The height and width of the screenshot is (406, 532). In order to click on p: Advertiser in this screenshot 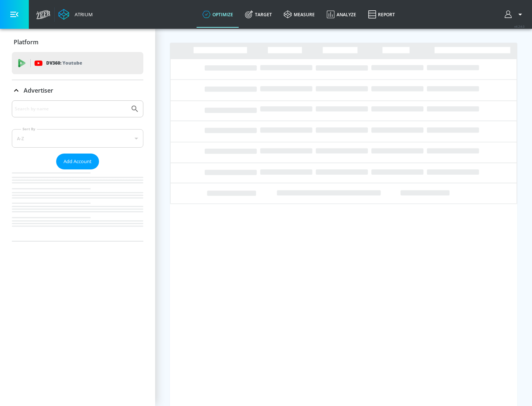, I will do `click(38, 90)`.